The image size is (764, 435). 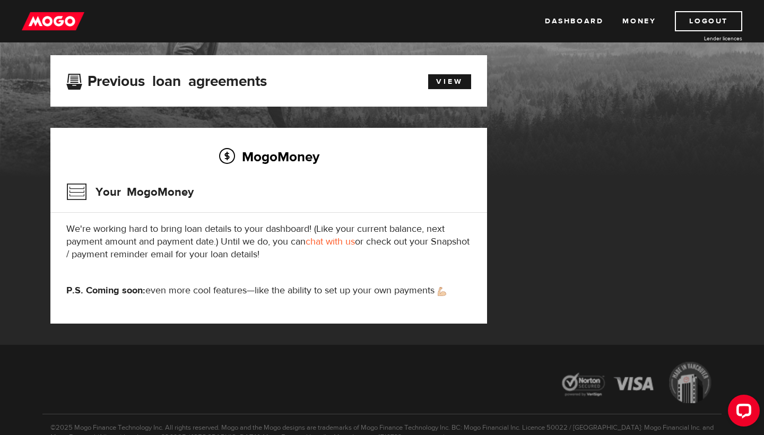 I want to click on p: We're working hard to bring loan details to your dashboard! (Like your current balance, next paym..., so click(x=268, y=242).